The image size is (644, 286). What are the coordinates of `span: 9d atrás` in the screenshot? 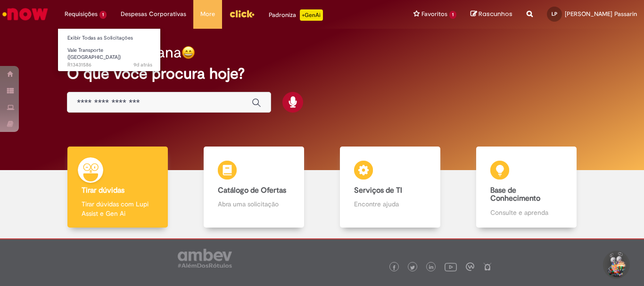 It's located at (143, 64).